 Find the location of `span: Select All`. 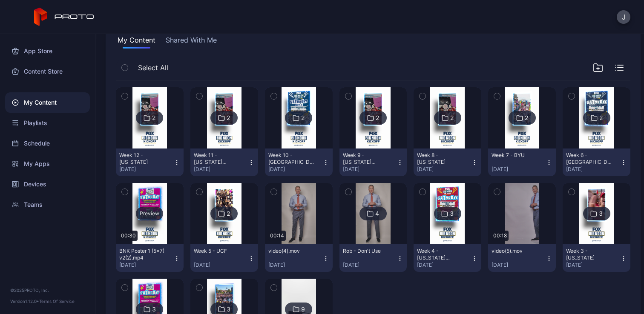

span: Select All is located at coordinates (153, 68).